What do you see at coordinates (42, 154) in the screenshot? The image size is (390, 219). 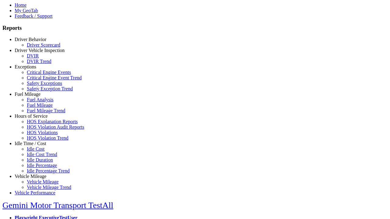 I see `a: Idle Cost Trend` at bounding box center [42, 154].